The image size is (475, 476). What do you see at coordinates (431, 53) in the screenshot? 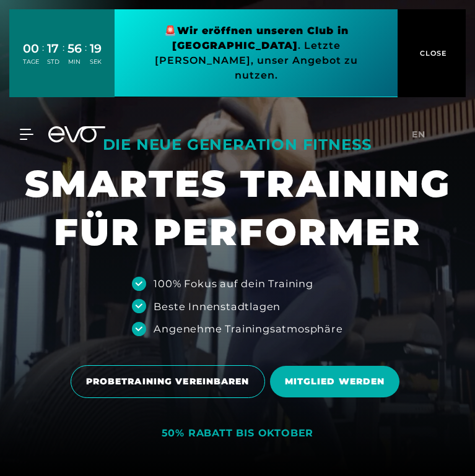
I see `button: CLOSE` at bounding box center [431, 53].